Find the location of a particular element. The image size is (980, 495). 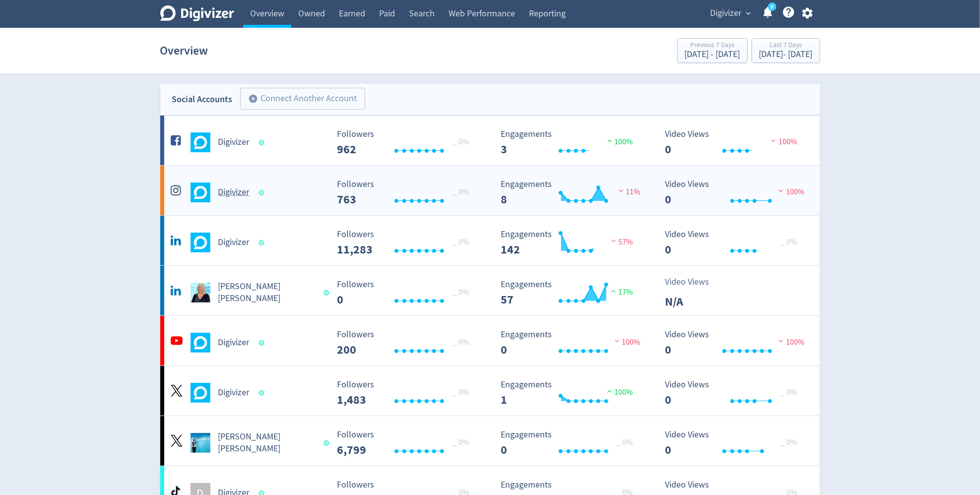

div: Last 7 Days is located at coordinates (786, 46).